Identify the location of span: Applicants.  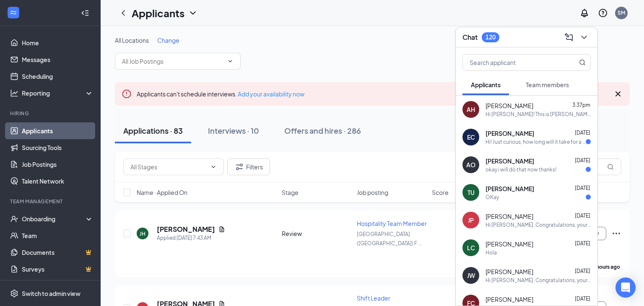
(485, 85).